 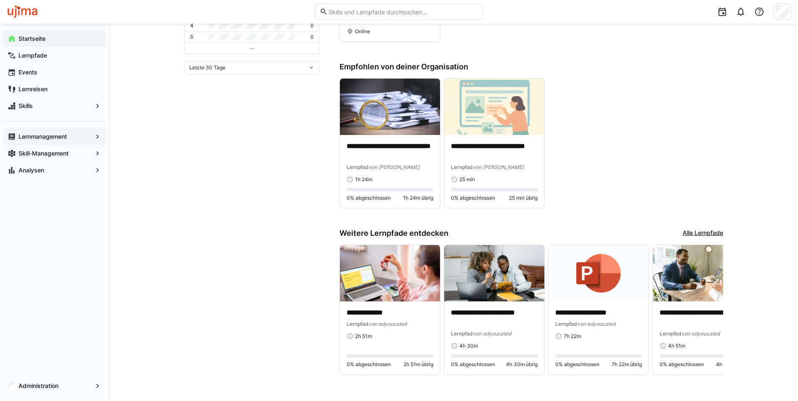 I want to click on p: 5, so click(x=191, y=37).